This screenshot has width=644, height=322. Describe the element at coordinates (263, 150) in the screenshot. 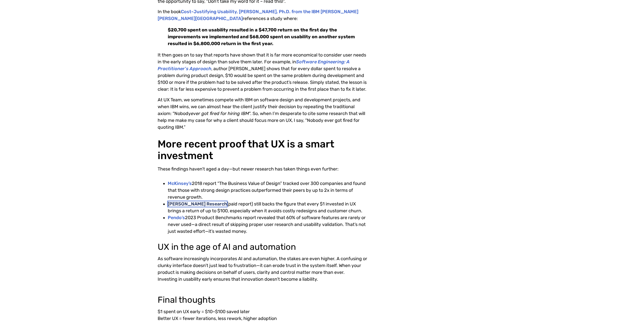

I see `h2: More recent proof that UX is a smart investment` at that location.